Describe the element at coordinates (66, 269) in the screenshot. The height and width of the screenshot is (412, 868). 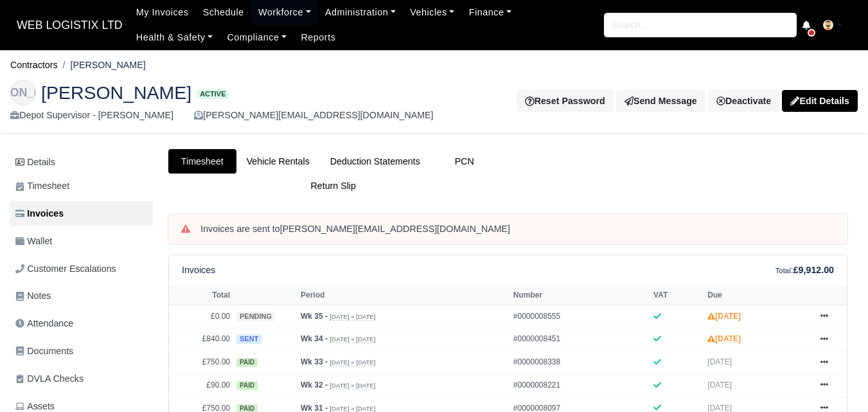
I see `span: Customer Escalations` at that location.